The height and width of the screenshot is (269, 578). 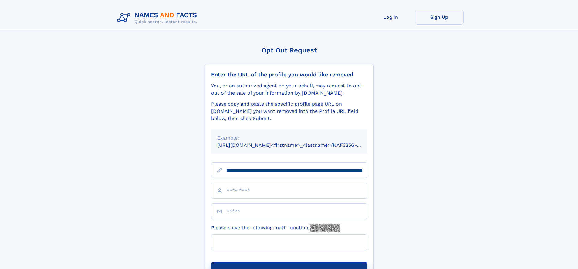 I want to click on div: Example:, so click(x=289, y=138).